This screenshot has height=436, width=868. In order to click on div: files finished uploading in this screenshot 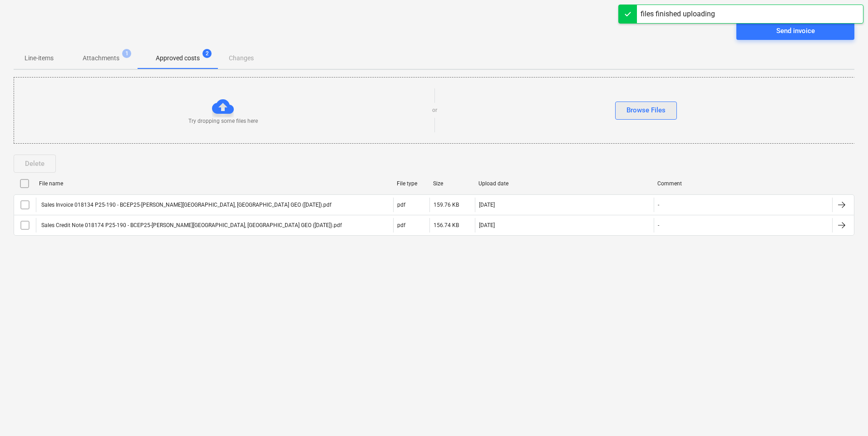, I will do `click(678, 14)`.